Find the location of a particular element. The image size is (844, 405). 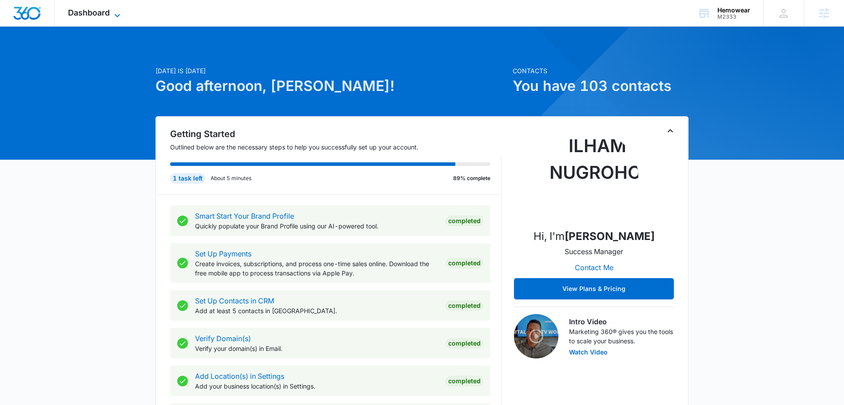

p: Add your business location(s) in Settings. is located at coordinates (317, 386).